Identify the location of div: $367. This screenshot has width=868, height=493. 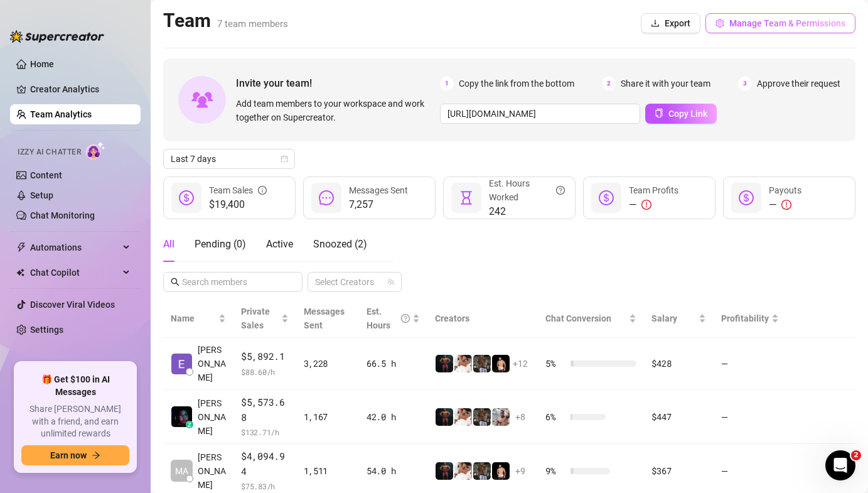
(679, 471).